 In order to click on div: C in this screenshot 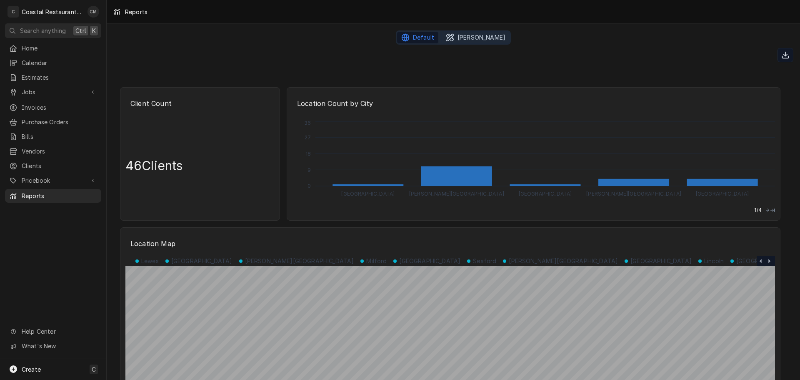, I will do `click(13, 12)`.